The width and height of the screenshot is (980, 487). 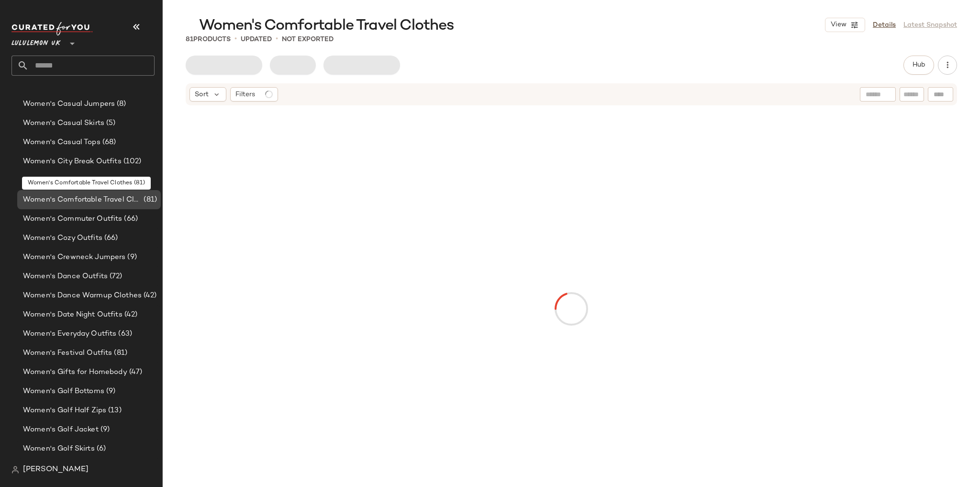 I want to click on span: Lululemon UK, so click(x=36, y=41).